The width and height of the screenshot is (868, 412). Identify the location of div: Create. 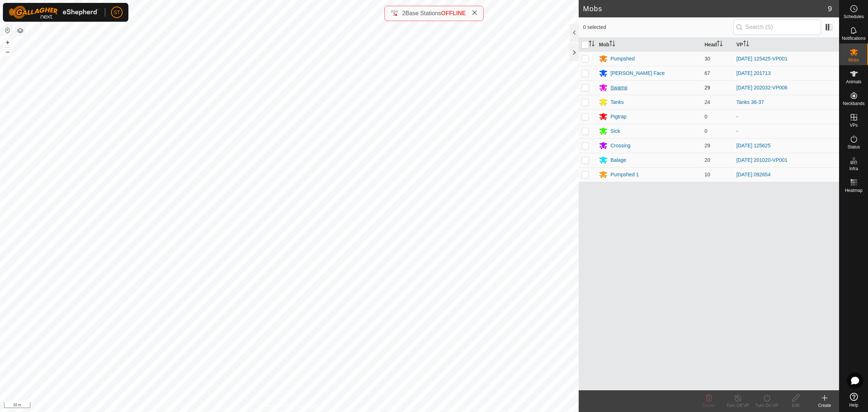
(825, 406).